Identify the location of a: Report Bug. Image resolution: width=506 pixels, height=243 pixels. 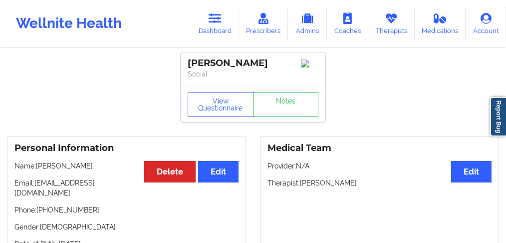
(498, 116).